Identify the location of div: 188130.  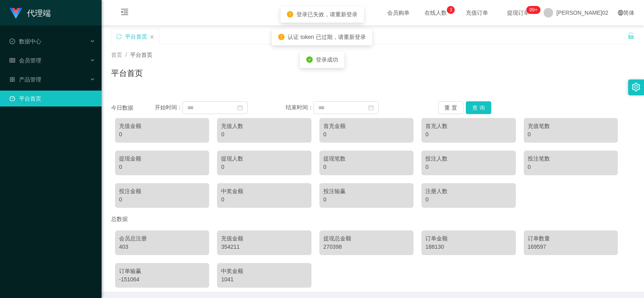
(468, 247).